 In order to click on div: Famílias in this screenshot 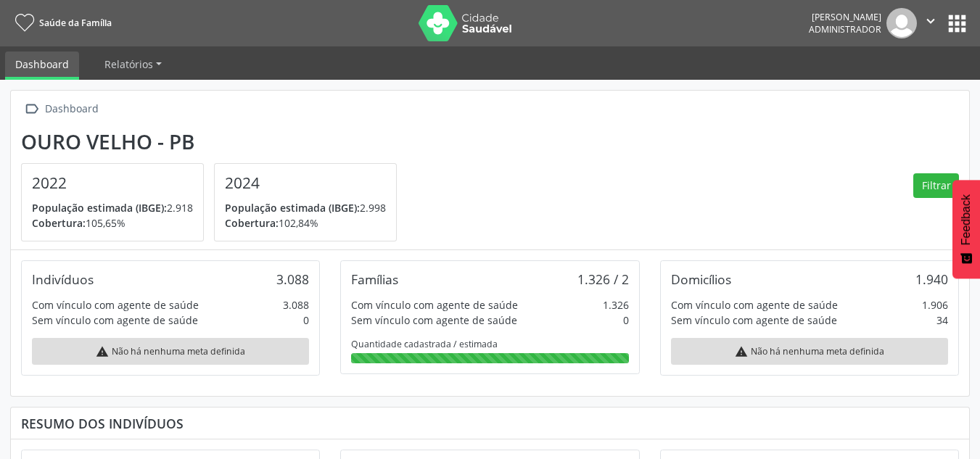, I will do `click(374, 279)`.